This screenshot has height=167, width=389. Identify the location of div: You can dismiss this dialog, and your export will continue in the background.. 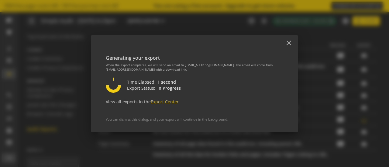
(195, 120).